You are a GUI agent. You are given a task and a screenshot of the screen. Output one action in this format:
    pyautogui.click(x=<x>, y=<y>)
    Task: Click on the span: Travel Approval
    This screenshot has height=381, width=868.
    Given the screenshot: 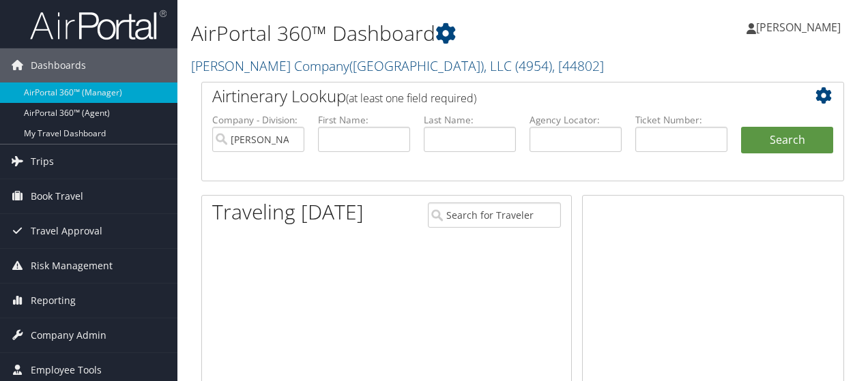 What is the action you would take?
    pyautogui.click(x=66, y=231)
    